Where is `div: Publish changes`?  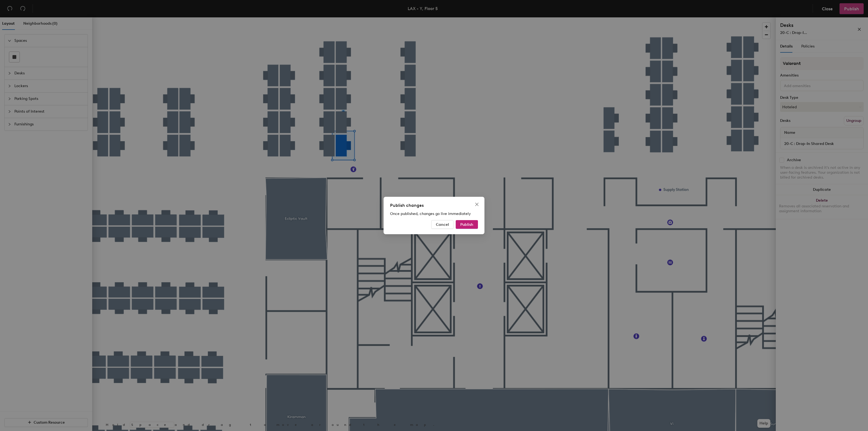
div: Publish changes is located at coordinates (434, 205).